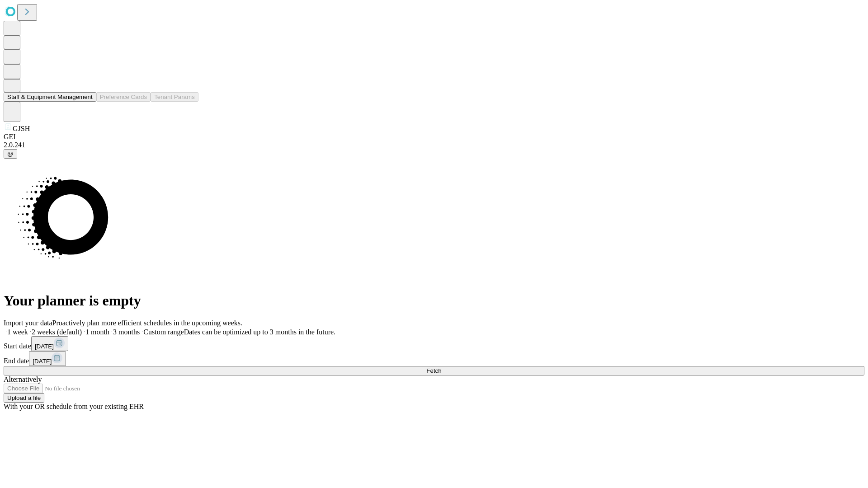 This screenshot has height=488, width=868. What do you see at coordinates (163, 332) in the screenshot?
I see `span: Custom range` at bounding box center [163, 332].